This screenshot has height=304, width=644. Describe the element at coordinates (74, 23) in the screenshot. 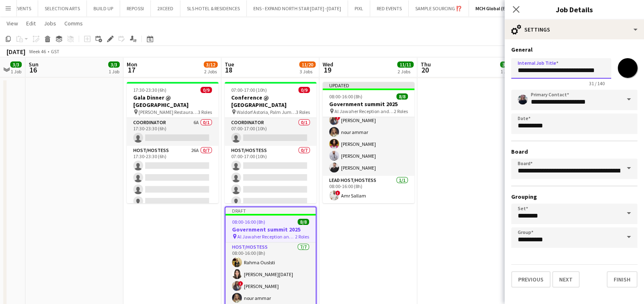

I see `a: Comms` at that location.